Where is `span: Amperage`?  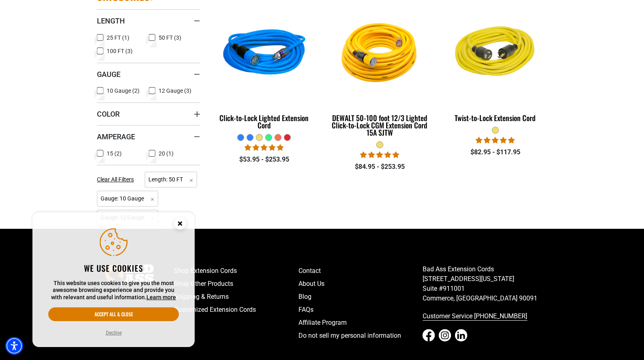 span: Amperage is located at coordinates (116, 137).